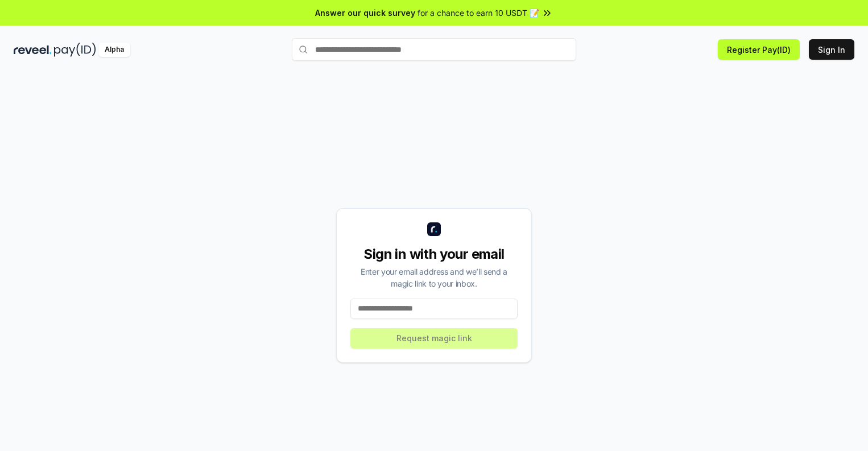 The height and width of the screenshot is (451, 868). Describe the element at coordinates (75, 50) in the screenshot. I see `img: pay_id` at that location.